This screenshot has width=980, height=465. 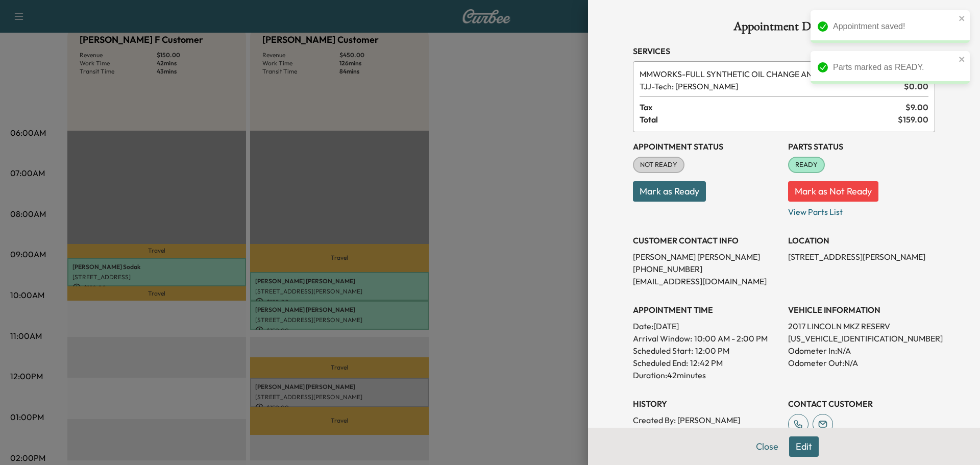 I want to click on h3: CONTACT CUSTOMER, so click(x=862, y=404).